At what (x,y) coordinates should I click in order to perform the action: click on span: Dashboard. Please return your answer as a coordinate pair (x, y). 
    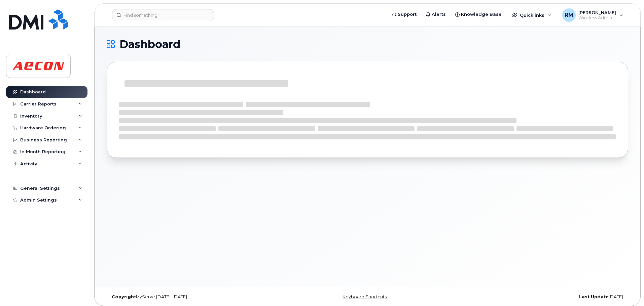
    Looking at the image, I should click on (150, 45).